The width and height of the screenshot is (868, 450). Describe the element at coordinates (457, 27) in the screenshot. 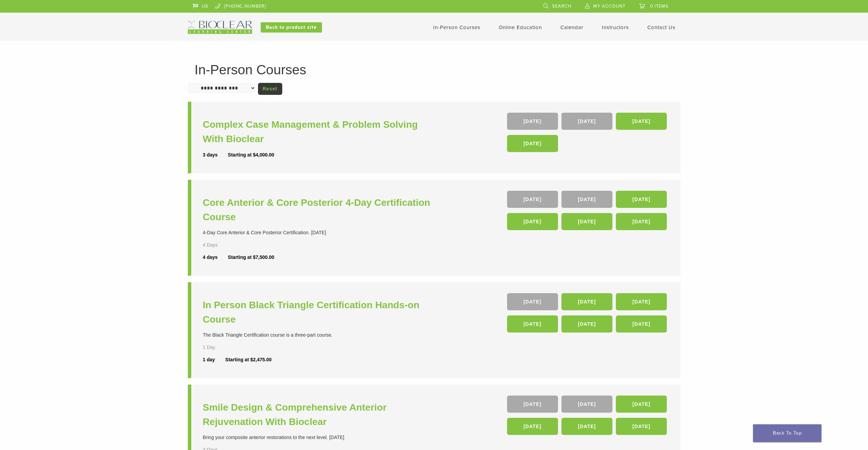

I see `a: In-Person Courses` at that location.